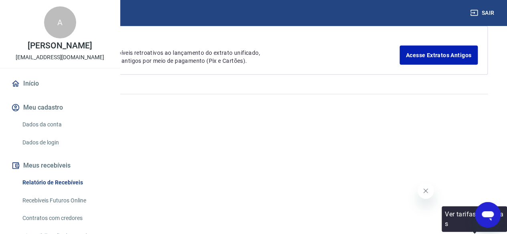 This screenshot has height=234, width=507. Describe the element at coordinates (438, 55) in the screenshot. I see `a: Acesse Extratos Antigos` at that location.